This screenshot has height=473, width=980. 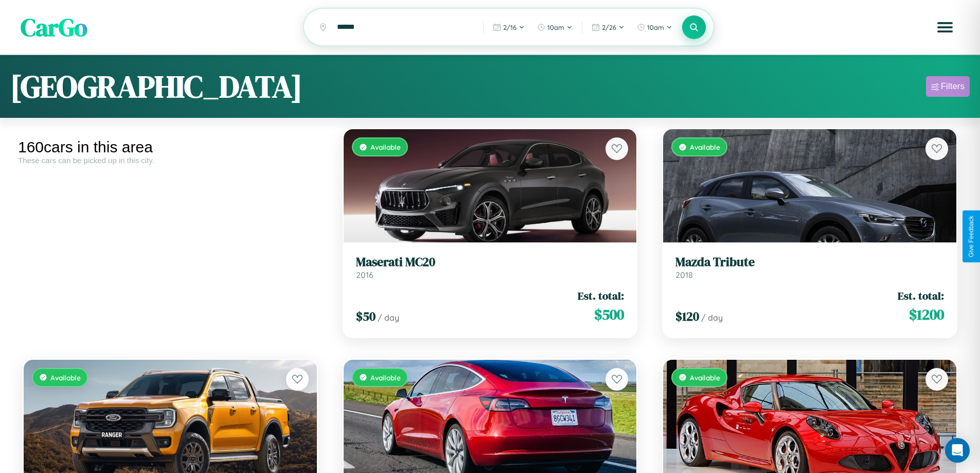 What do you see at coordinates (810, 262) in the screenshot?
I see `h3: Mazda Tribute` at bounding box center [810, 262].